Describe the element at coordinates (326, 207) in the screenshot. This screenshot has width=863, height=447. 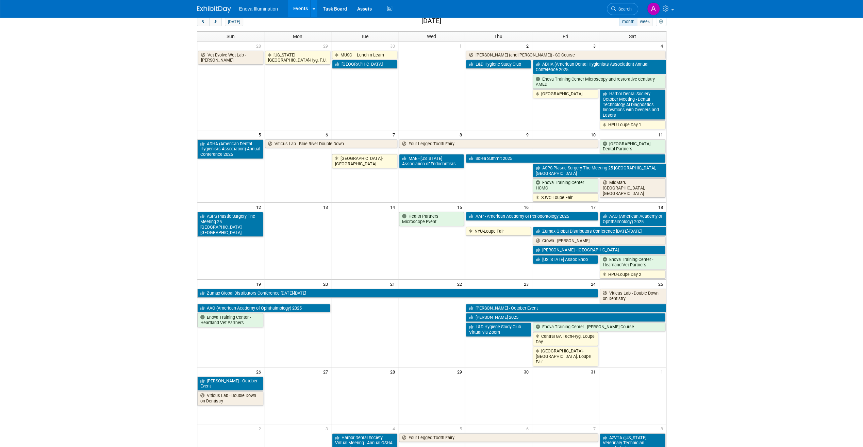
I see `span: 13` at that location.